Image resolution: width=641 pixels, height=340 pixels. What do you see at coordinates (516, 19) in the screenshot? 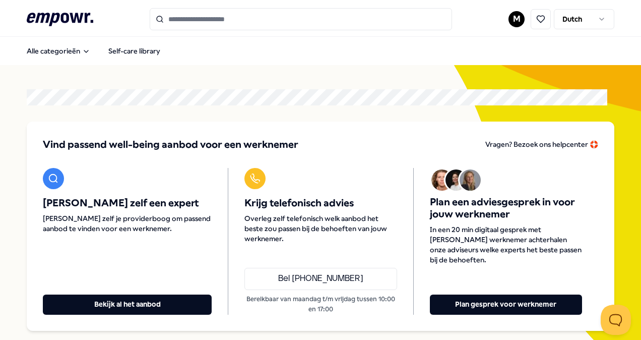
I see `button: M` at bounding box center [516, 19].